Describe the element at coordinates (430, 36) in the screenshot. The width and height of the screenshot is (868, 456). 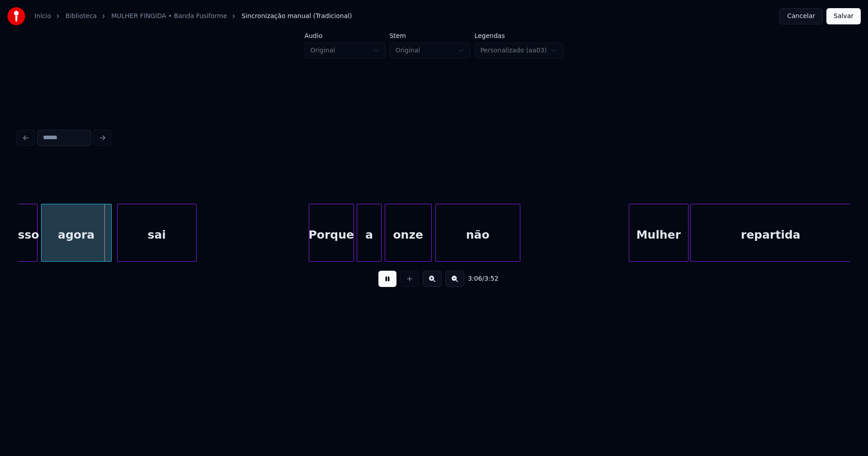
I see `label: Stem` at that location.